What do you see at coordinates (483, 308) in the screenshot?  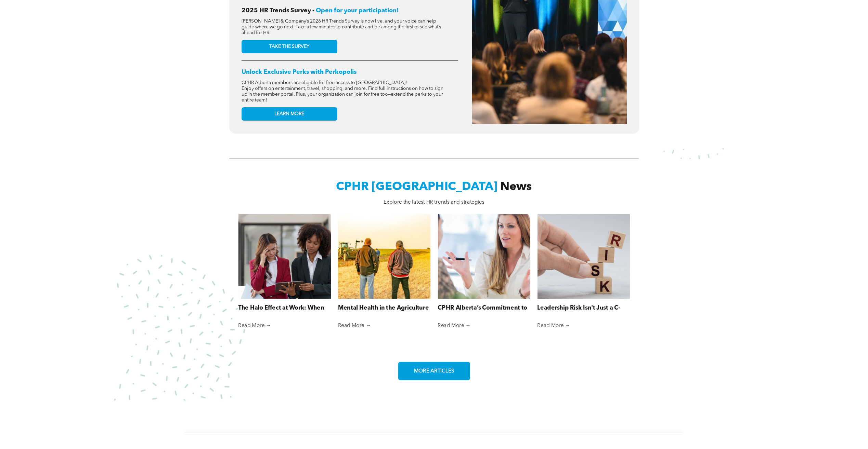 I see `a: CPHR Alberta’s Commitment to Supporting Reservists` at bounding box center [483, 308].